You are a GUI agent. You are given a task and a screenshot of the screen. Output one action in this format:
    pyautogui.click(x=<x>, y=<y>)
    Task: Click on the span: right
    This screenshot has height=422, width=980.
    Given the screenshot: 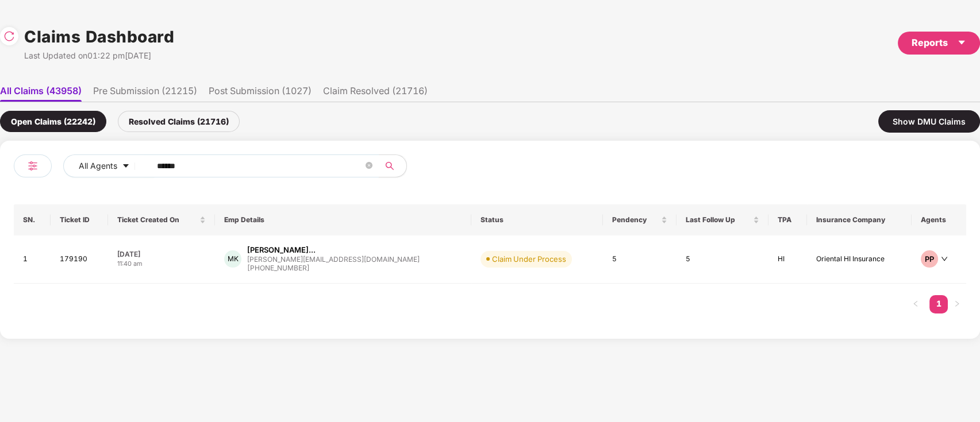 What is the action you would take?
    pyautogui.click(x=957, y=304)
    